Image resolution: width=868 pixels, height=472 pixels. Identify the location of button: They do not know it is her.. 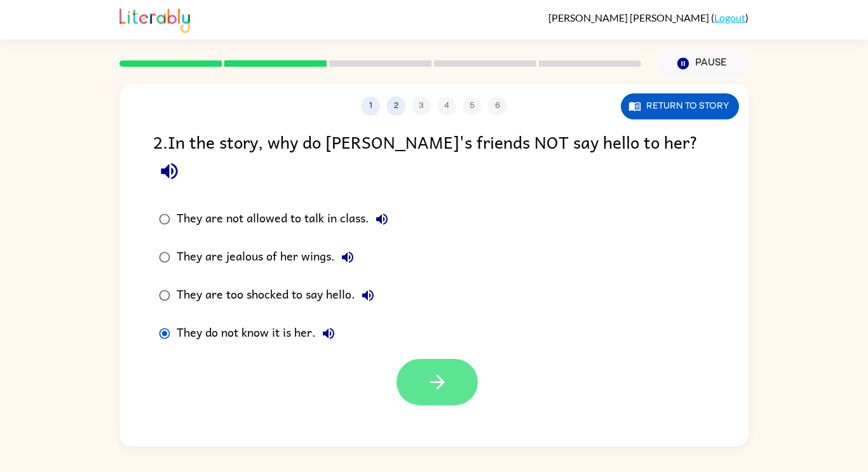
(329, 333).